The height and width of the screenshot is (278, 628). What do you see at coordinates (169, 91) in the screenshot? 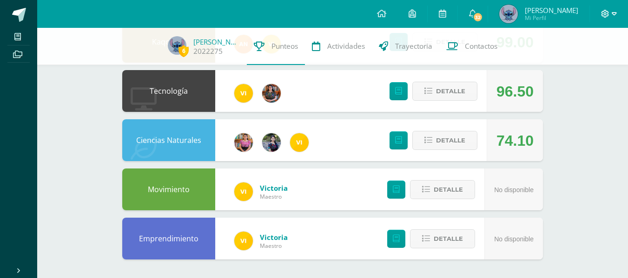
I see `div: Tecnología` at bounding box center [169, 91].